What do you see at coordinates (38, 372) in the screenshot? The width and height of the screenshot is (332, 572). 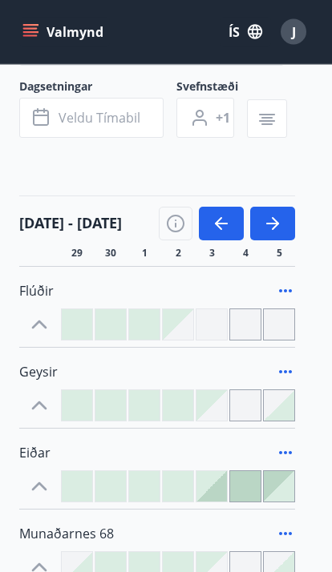 I see `span: Geysir` at bounding box center [38, 372].